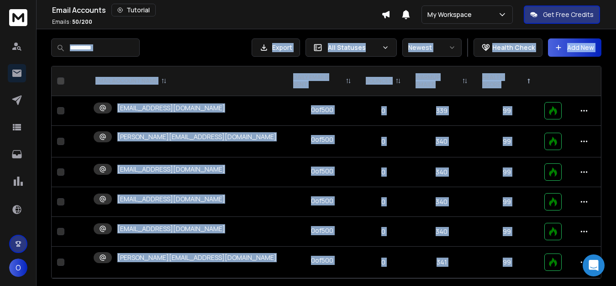 The height and width of the screenshot is (286, 616). Describe the element at coordinates (379, 81) in the screenshot. I see `p: BOUNCES` at that location.